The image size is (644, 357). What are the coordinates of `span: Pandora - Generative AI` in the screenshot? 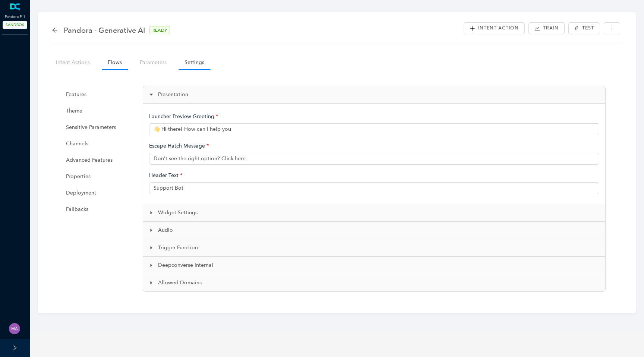 It's located at (104, 30).